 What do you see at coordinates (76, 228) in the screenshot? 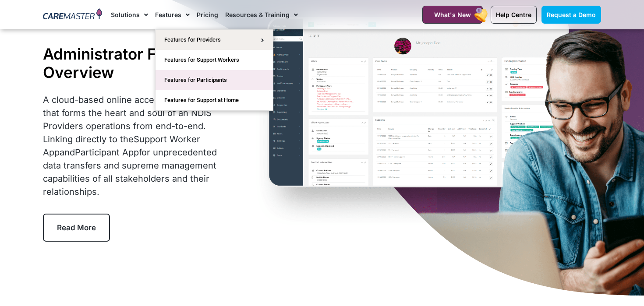
I see `a: Read More` at bounding box center [76, 228].